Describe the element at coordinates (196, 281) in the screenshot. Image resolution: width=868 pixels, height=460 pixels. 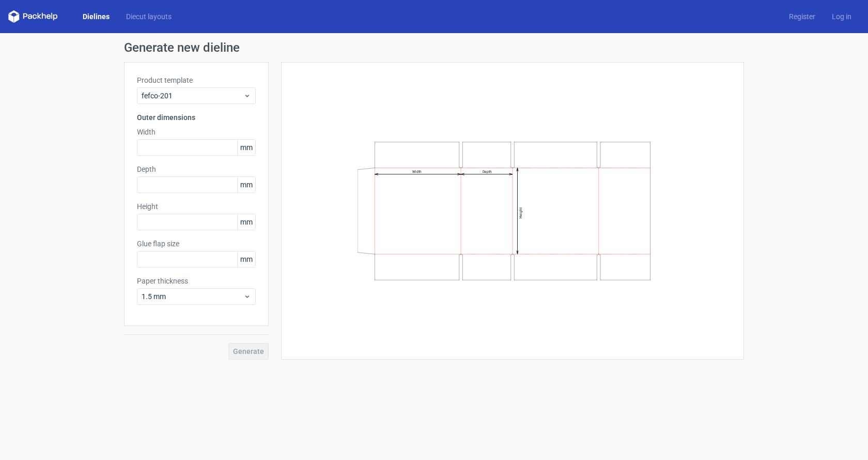
I see `label: Paper thickness` at that location.